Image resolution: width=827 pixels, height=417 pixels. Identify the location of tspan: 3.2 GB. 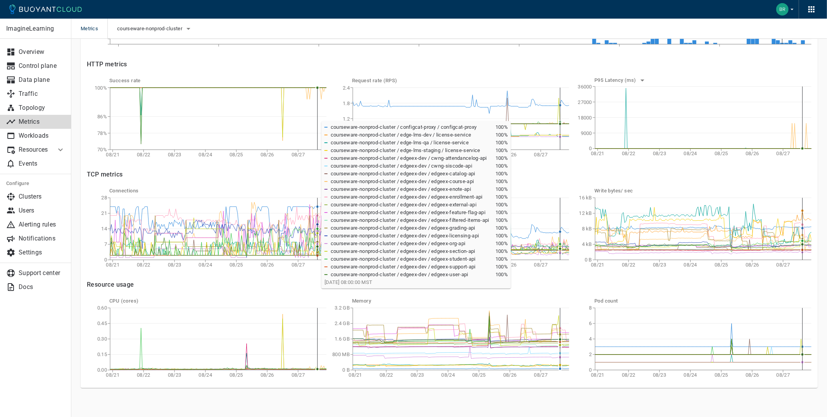
(342, 308).